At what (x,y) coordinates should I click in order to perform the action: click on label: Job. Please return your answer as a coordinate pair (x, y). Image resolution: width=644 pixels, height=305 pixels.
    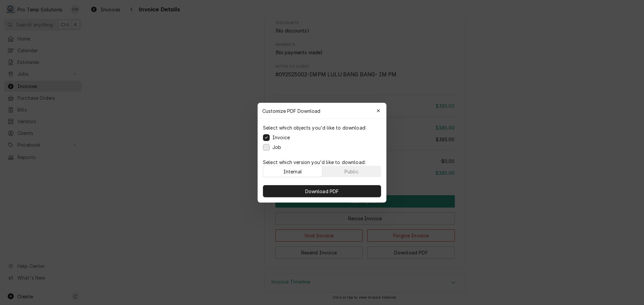
    Looking at the image, I should click on (277, 147).